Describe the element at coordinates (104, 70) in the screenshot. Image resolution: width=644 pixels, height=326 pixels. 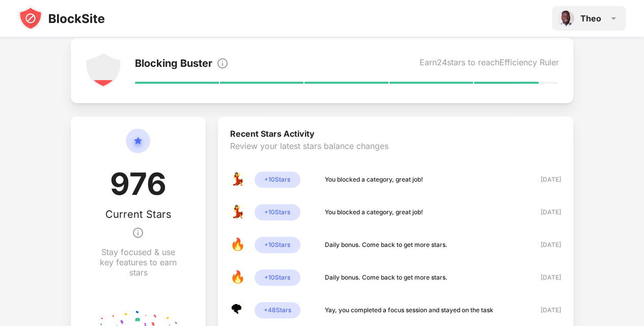
I see `img: points-level-2.svg` at that location.